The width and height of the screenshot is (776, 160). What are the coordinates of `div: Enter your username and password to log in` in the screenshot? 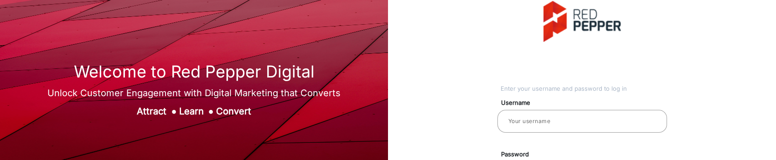 It's located at (583, 89).